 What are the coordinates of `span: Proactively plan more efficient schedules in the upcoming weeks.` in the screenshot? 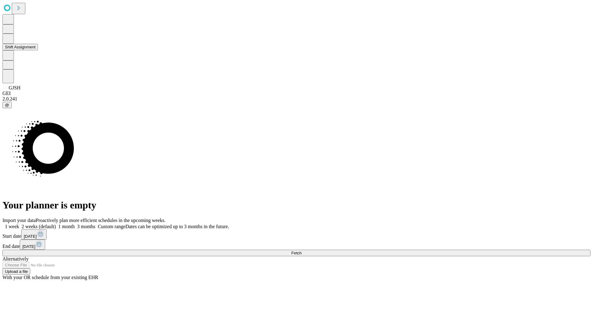 It's located at (101, 220).